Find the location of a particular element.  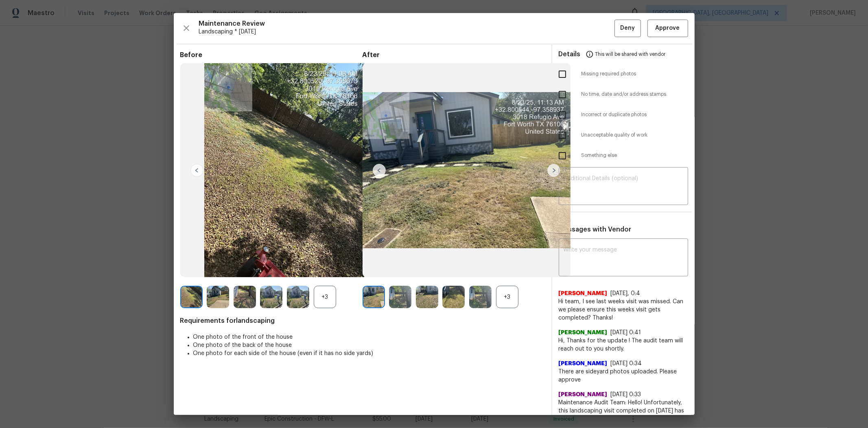

span: No time, date and/or address stamps is located at coordinates (635, 94).